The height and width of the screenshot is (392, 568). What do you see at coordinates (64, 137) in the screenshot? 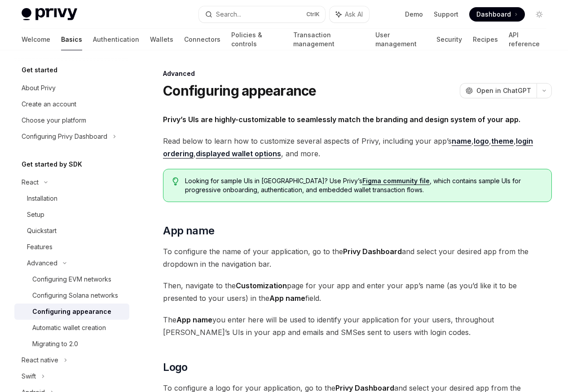
I see `div: Configuring Privy Dashboard` at bounding box center [64, 137].